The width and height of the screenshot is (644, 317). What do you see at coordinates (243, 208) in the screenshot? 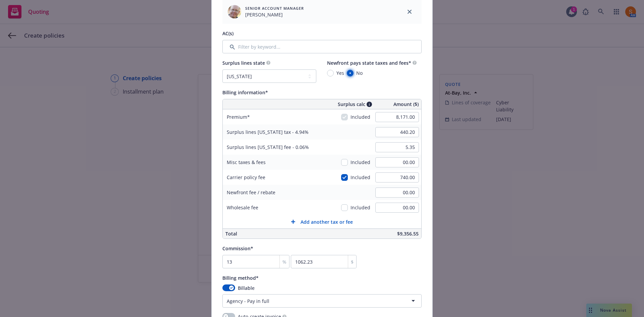
I see `span: Wholesale fee` at bounding box center [243, 208].